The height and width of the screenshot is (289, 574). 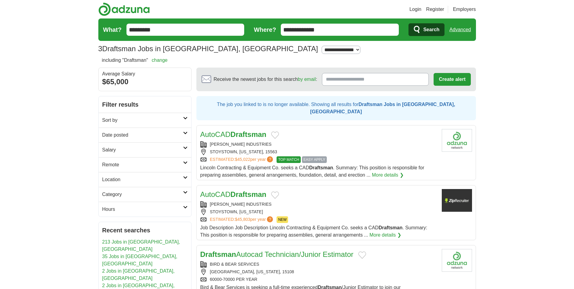 I want to click on a: ESTIMATED:$45,803per year?, so click(x=242, y=219).